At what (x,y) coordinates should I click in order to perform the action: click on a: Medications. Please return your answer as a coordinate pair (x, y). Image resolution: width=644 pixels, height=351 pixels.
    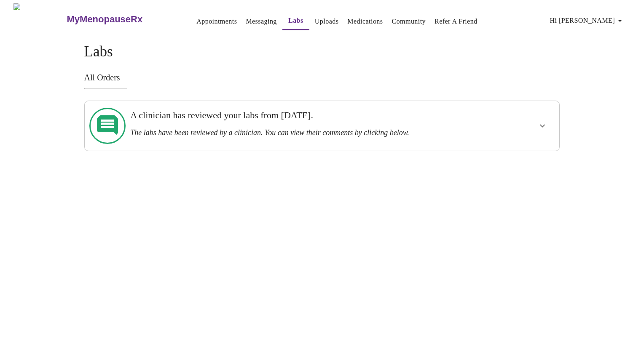
    Looking at the image, I should click on (365, 22).